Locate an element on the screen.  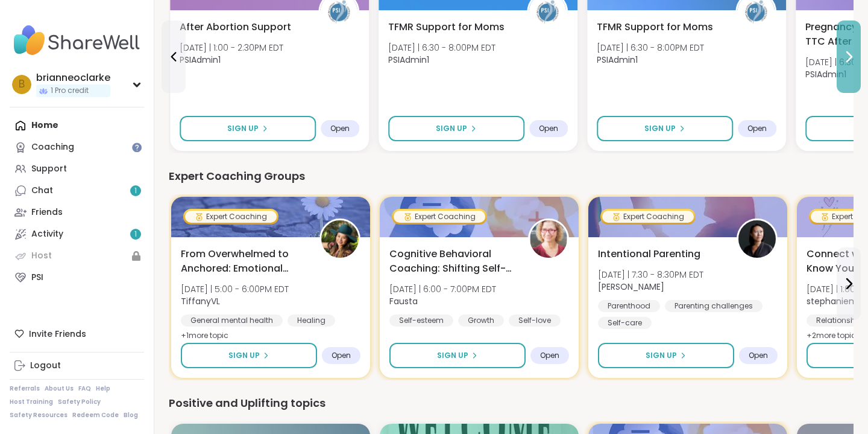
a: Blog is located at coordinates (131, 415).